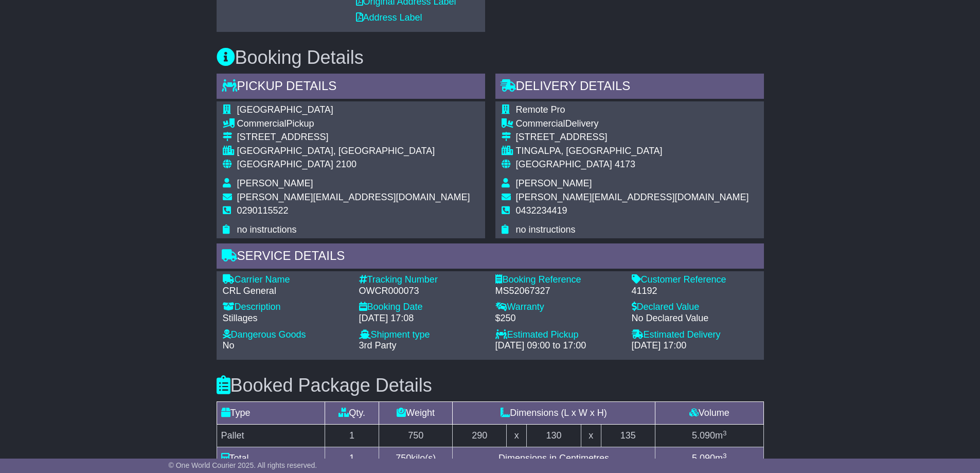 The width and height of the screenshot is (980, 473). What do you see at coordinates (553, 436) in the screenshot?
I see `td: 130` at bounding box center [553, 436].